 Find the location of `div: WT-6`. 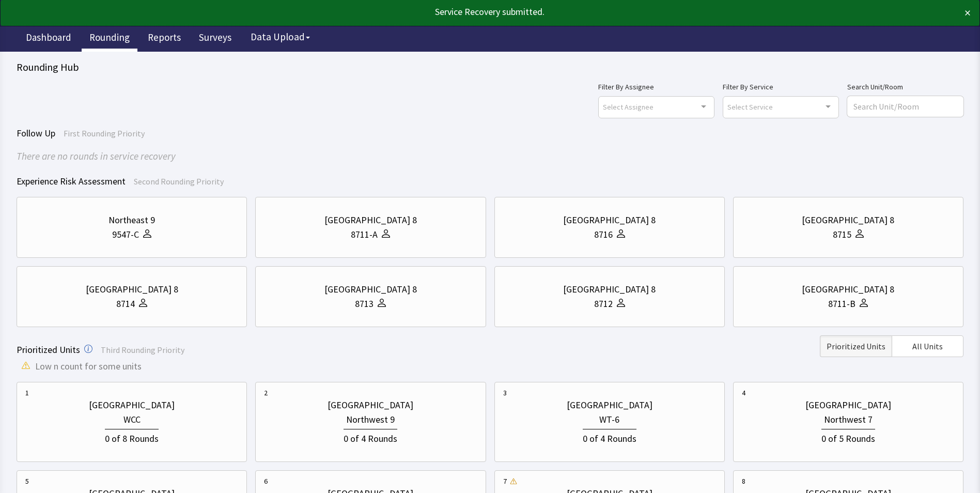

div: WT-6 is located at coordinates (609, 419).